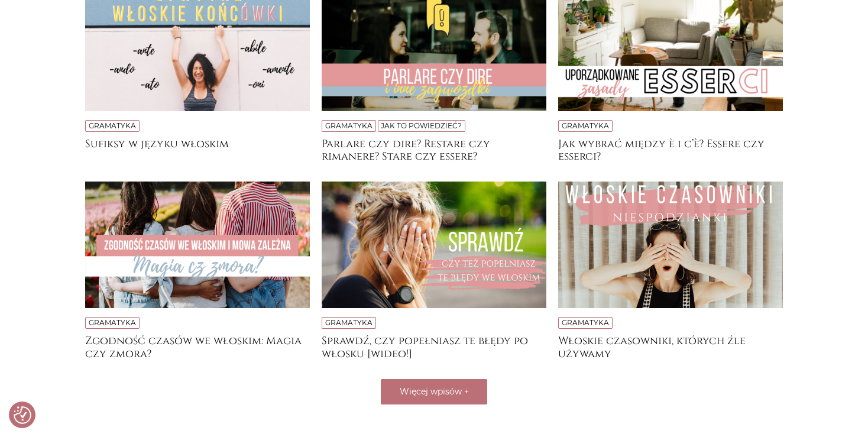 This screenshot has width=868, height=437. I want to click on button: Więcej wpisów +, so click(434, 391).